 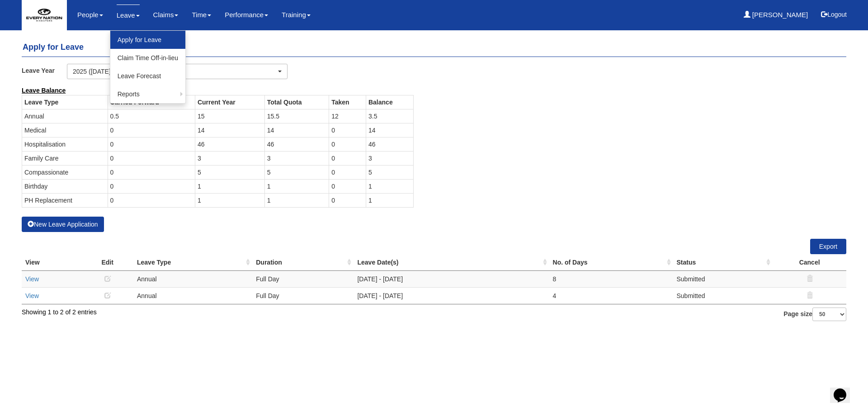 I want to click on button: New Leave Application, so click(x=63, y=225).